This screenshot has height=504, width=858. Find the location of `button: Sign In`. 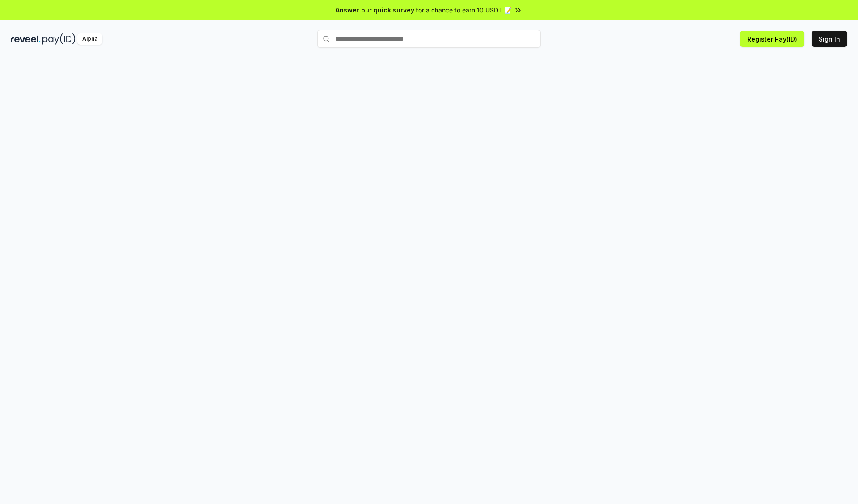

button: Sign In is located at coordinates (829, 39).